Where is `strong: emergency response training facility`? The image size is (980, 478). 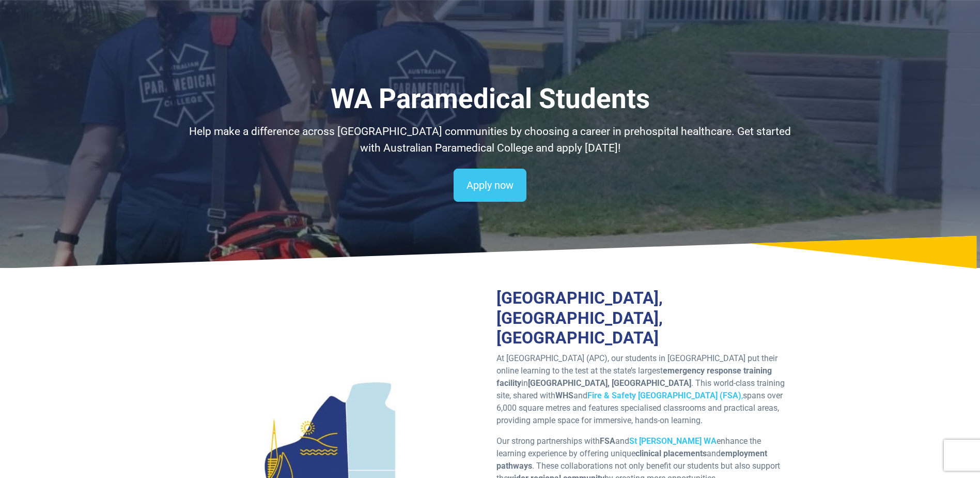 strong: emergency response training facility is located at coordinates (634, 377).